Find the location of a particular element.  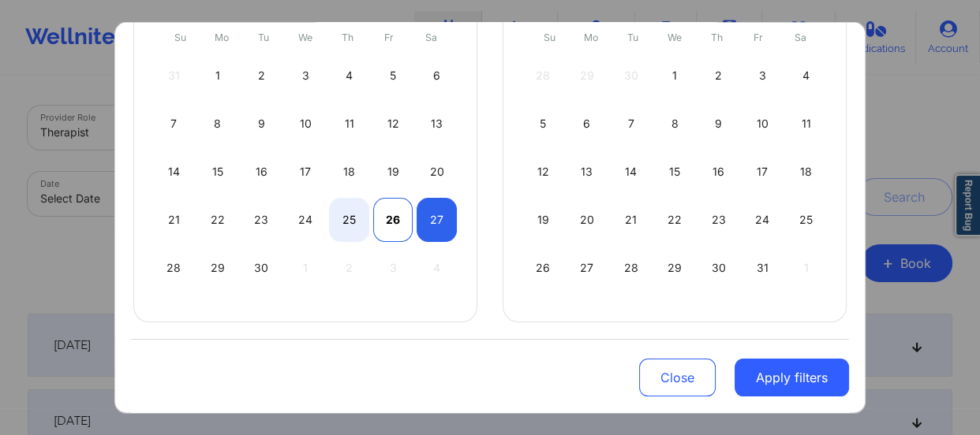

div: Fri Sep 12 2025 is located at coordinates (393, 124).